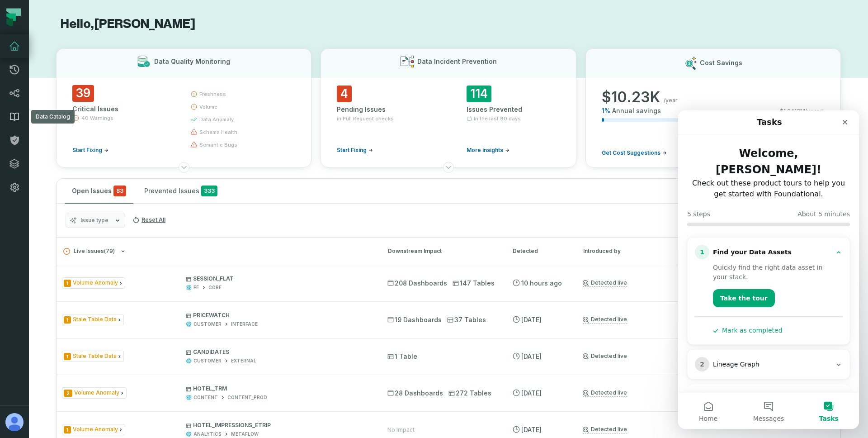 This screenshot has height=438, width=868. Describe the element at coordinates (96, 220) in the screenshot. I see `button: Issue type` at that location.